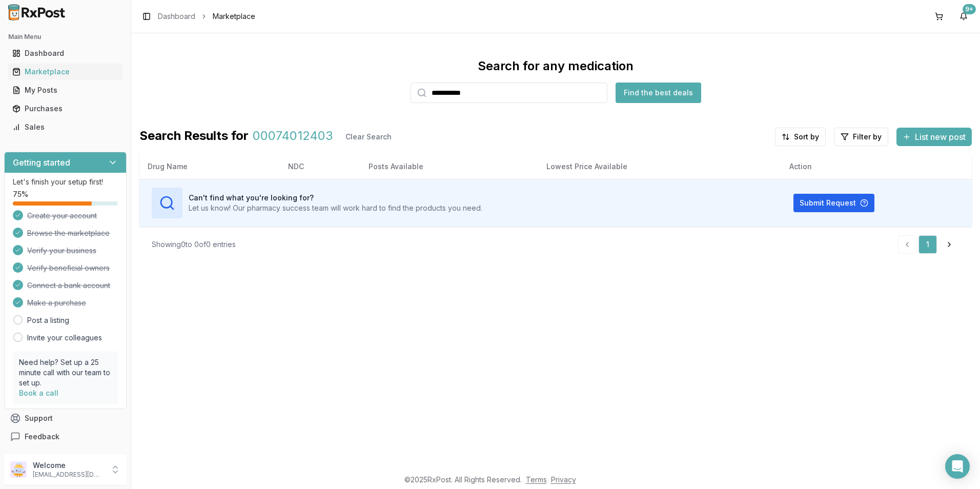  What do you see at coordinates (65, 72) in the screenshot?
I see `div: Marketplace` at bounding box center [65, 72].